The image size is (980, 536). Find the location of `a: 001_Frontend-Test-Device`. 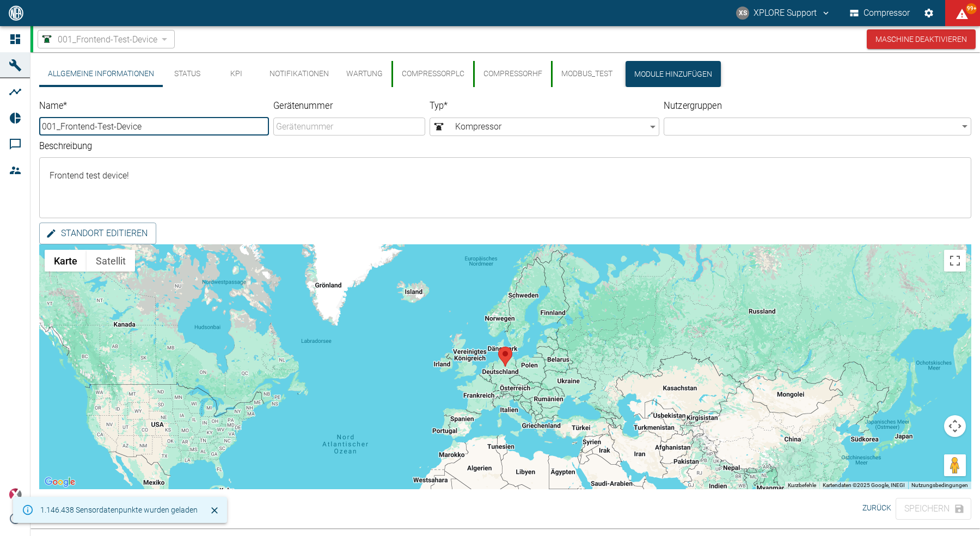

a: 001_Frontend-Test-Device is located at coordinates (99, 40).